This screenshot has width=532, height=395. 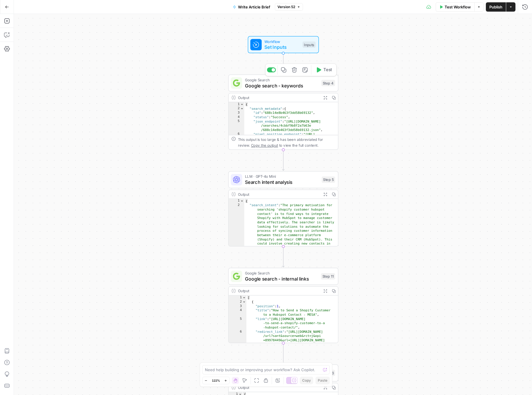 I want to click on span: Copy the output, so click(x=264, y=145).